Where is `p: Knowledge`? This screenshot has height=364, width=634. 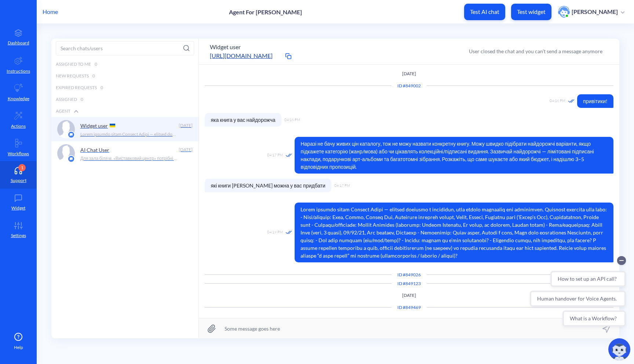 p: Knowledge is located at coordinates (18, 99).